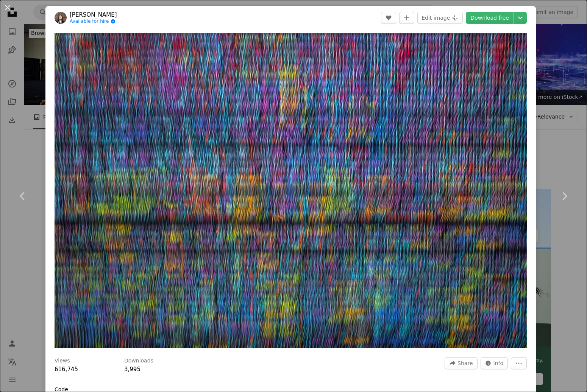 The image size is (587, 392). I want to click on a: Available for hire, so click(93, 22).